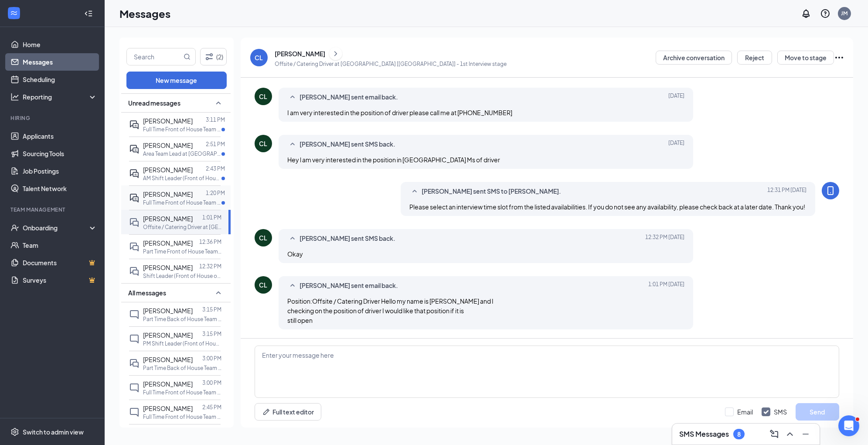 This screenshot has height=445, width=868. What do you see at coordinates (215, 120) in the screenshot?
I see `p: 3:11 PM` at bounding box center [215, 120].